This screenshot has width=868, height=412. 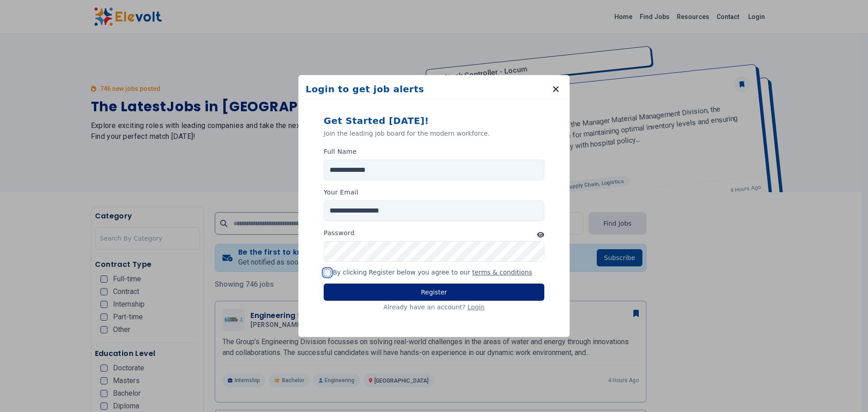 What do you see at coordinates (339, 233) in the screenshot?
I see `label: Password` at bounding box center [339, 233].